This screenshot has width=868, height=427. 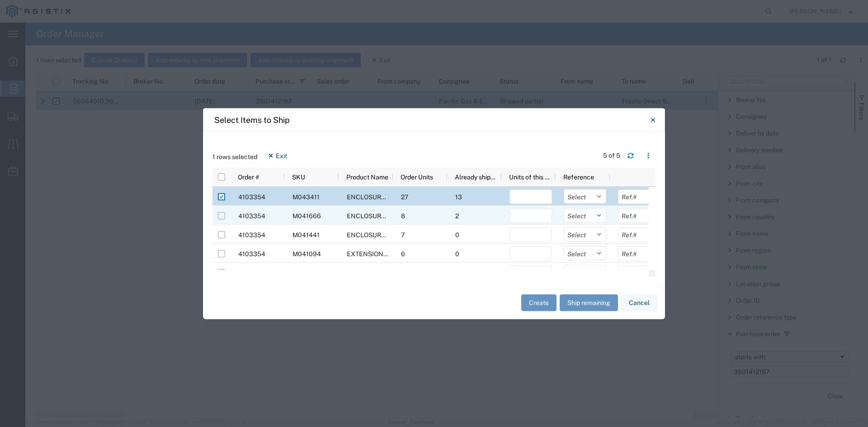 I want to click on button: Ship remaining, so click(x=589, y=303).